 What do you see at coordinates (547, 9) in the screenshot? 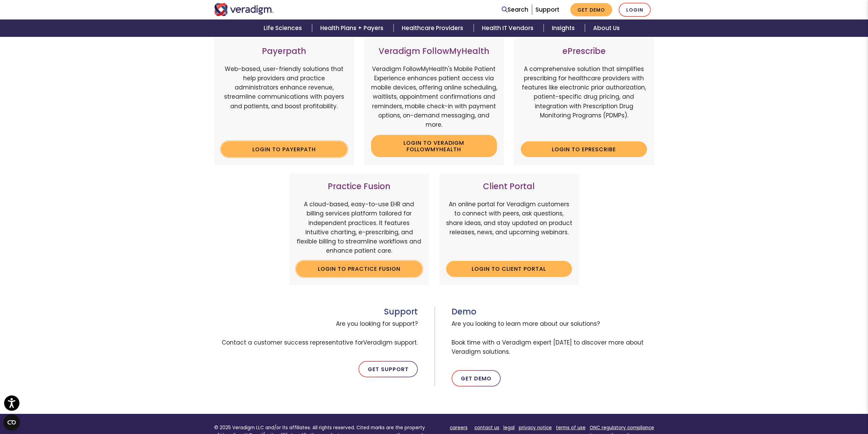
I see `a: Support` at bounding box center [547, 9].